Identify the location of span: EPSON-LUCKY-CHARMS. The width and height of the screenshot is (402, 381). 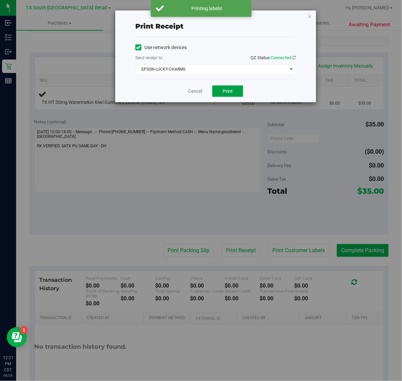
(211, 69).